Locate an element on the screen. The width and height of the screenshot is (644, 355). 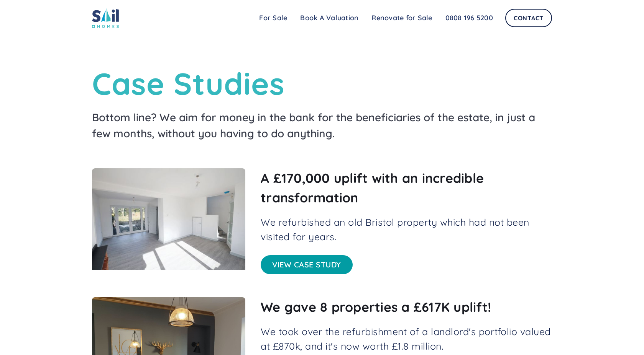
a: 0808 196 5200 is located at coordinates (469, 18).